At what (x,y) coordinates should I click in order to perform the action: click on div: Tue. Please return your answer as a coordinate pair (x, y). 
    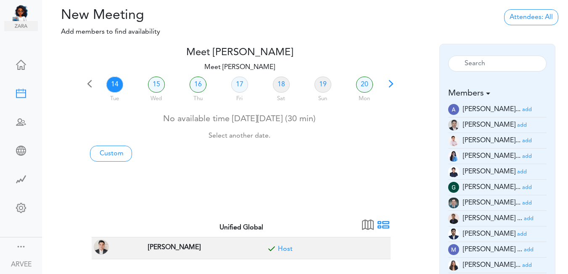
    Looking at the image, I should click on (114, 97).